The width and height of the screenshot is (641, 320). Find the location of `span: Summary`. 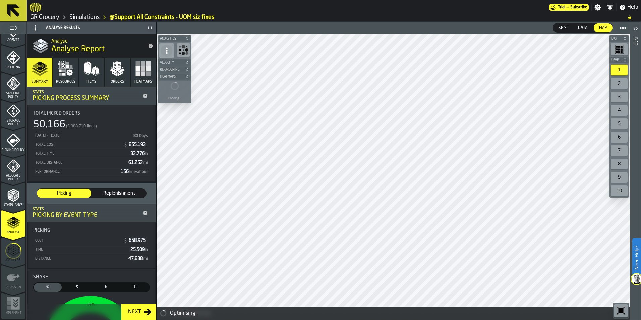

span: Summary is located at coordinates (40, 81).